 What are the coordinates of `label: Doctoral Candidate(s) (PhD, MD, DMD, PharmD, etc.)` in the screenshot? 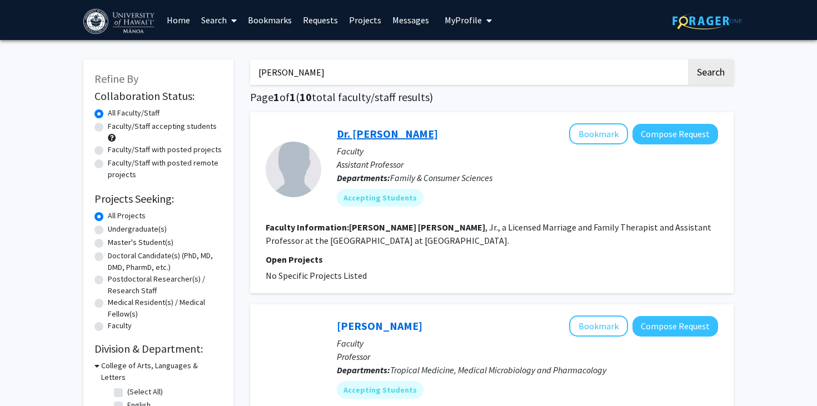 It's located at (165, 262).